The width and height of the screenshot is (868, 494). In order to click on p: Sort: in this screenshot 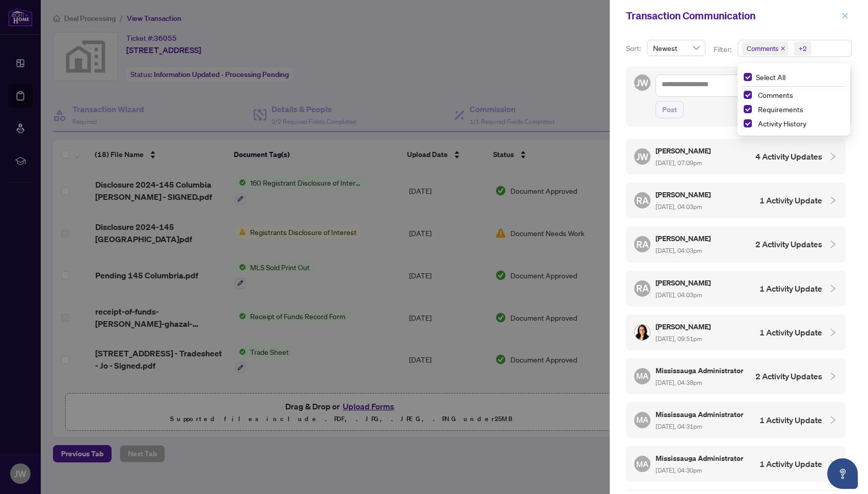, I will do `click(634, 49)`.